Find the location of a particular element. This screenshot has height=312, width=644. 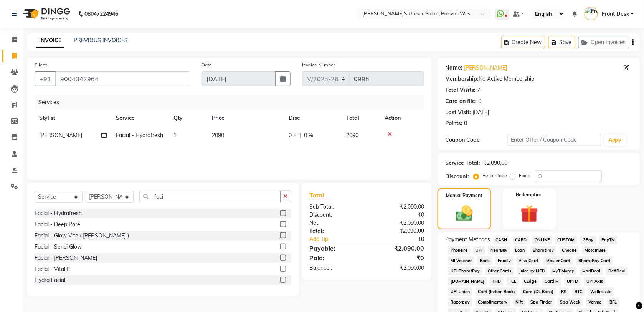

button: Open Invoices is located at coordinates (604, 42).